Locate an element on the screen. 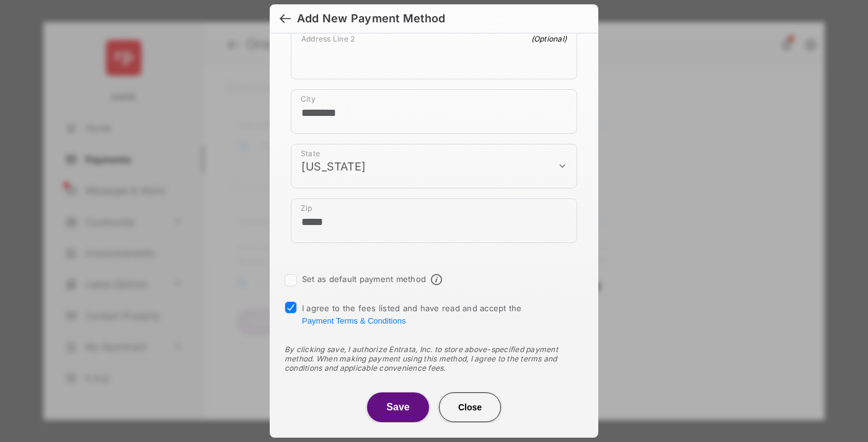 This screenshot has height=442, width=868. div: payment_method_screening[postal_addresses][addressLine2] is located at coordinates (434, 54).